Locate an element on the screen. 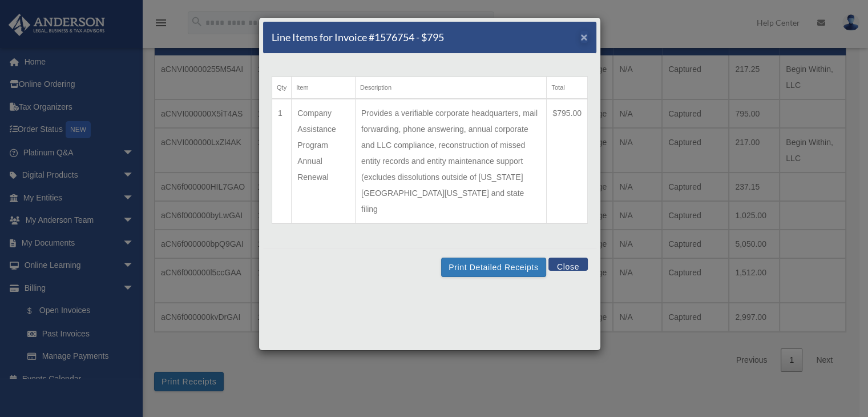 The width and height of the screenshot is (868, 417). h5: Line Items for Invoice #1576754 - $795 is located at coordinates (358, 37).